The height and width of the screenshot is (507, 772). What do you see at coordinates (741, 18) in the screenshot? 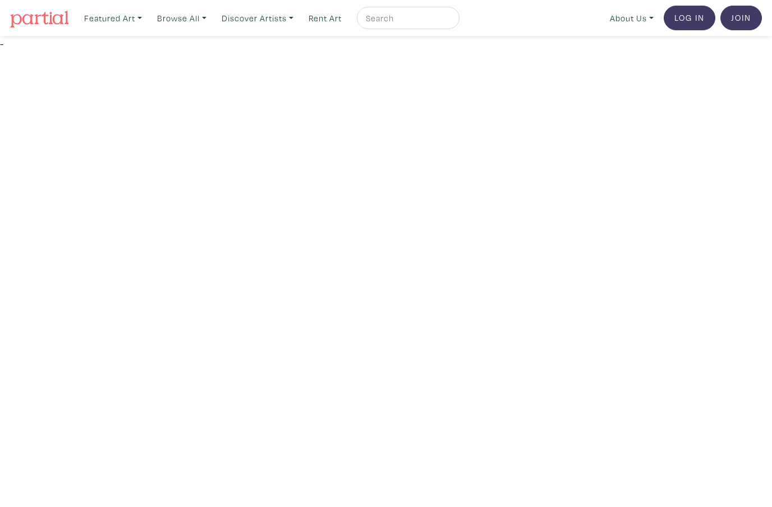
I see `a: Join` at bounding box center [741, 18].